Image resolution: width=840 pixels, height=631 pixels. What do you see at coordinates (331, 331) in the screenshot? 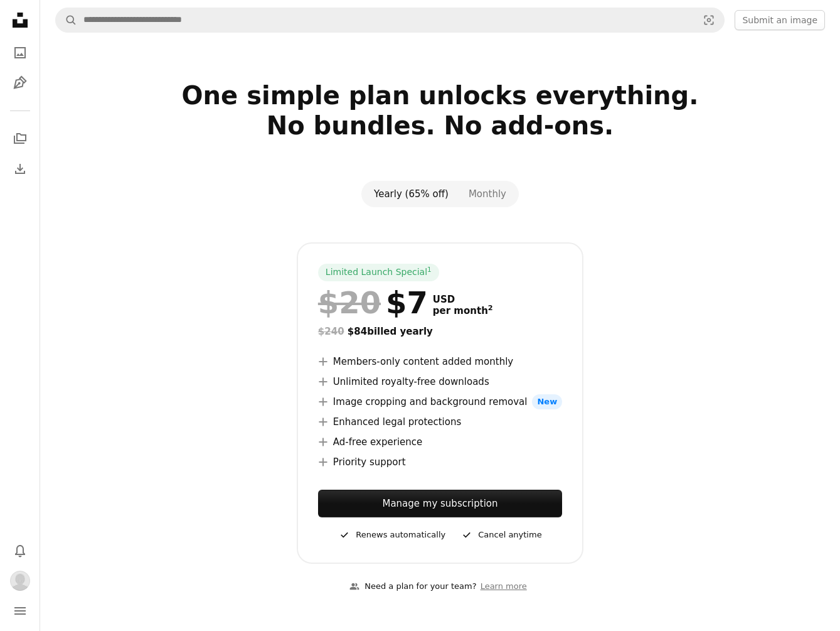
I see `span: $240` at bounding box center [331, 331].